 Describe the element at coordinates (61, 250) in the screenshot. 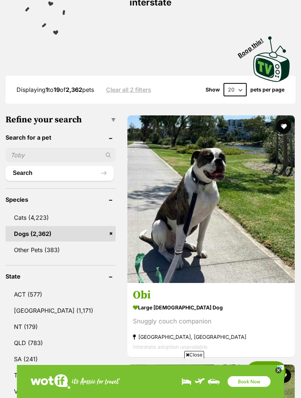

I see `a: Other Pets (383)` at that location.